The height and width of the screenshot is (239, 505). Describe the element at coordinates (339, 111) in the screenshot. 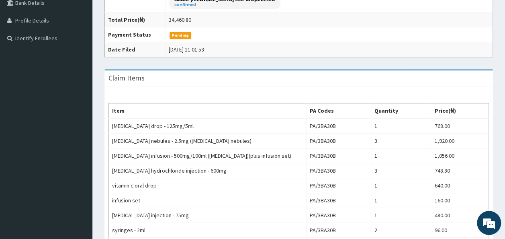

I see `th: PA Codes` at that location.